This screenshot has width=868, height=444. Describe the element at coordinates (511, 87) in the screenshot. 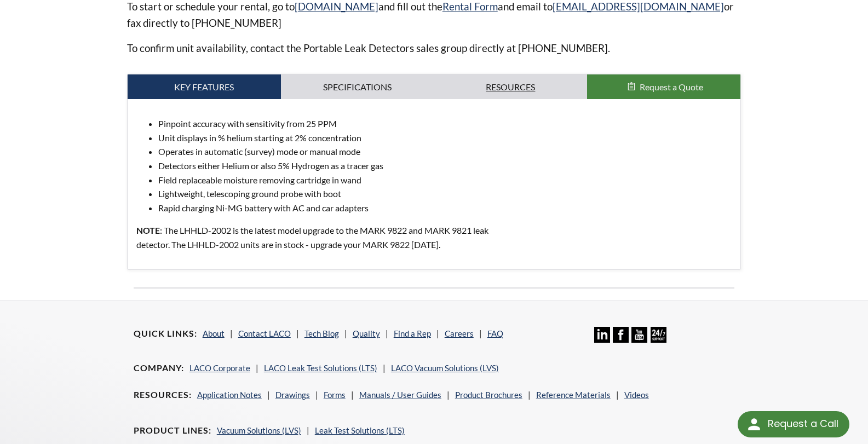

I see `a: Resources` at that location.